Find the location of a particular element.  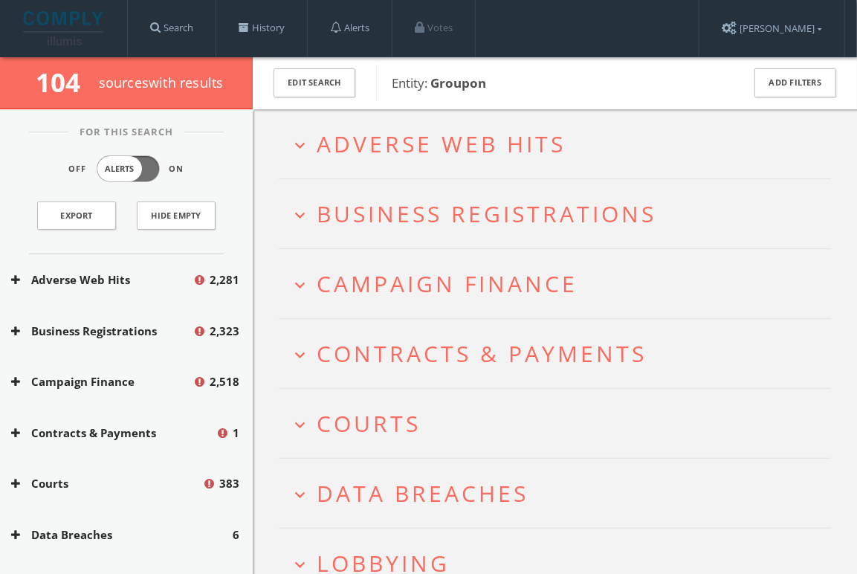

button: expand_moreCourts is located at coordinates (560, 423).